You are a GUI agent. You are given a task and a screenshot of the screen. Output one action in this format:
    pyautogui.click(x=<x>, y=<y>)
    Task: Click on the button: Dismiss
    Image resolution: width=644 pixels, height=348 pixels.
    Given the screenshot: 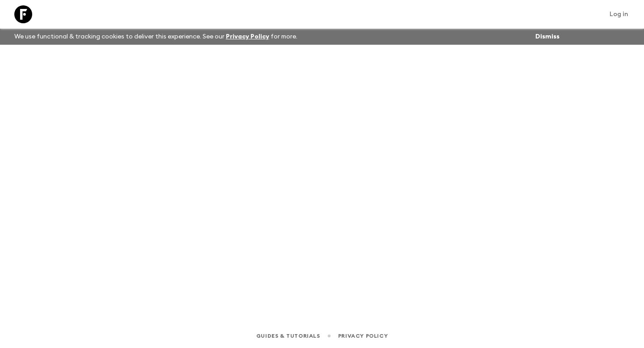 What is the action you would take?
    pyautogui.click(x=548, y=36)
    